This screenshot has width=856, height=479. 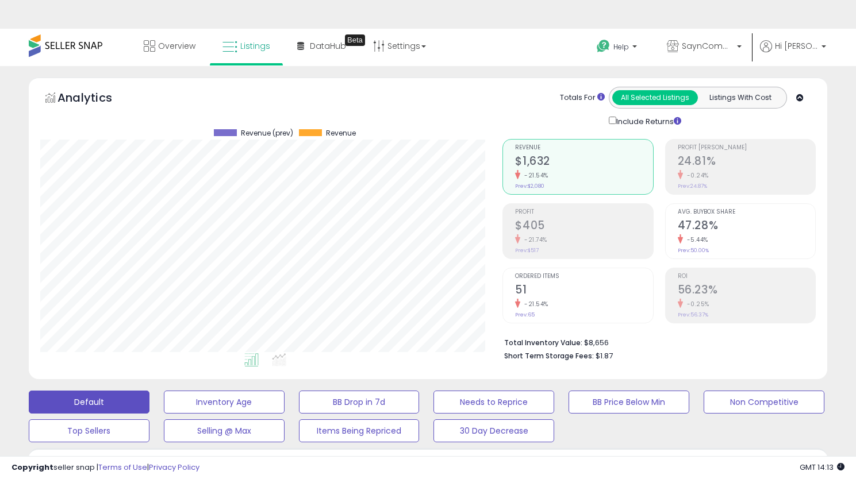 I want to click on span: 2025-09-15 14:13 GMT, so click(x=822, y=467).